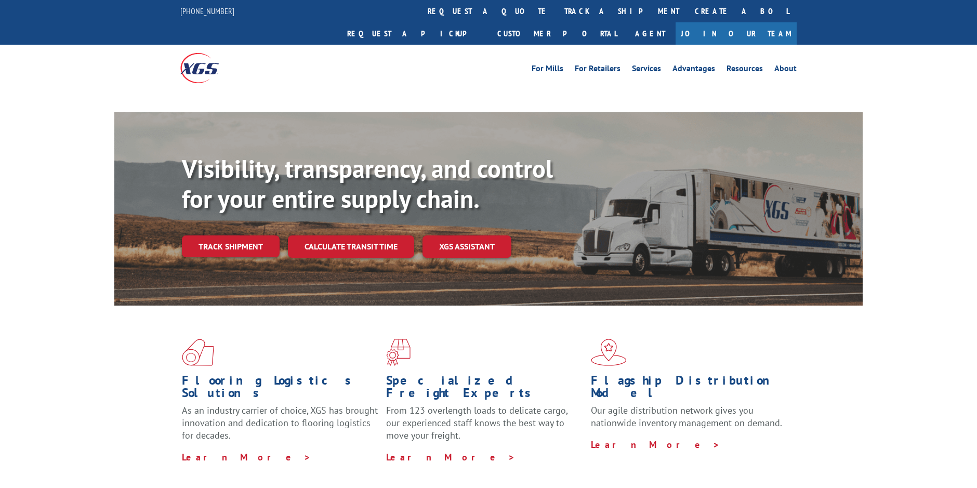 The width and height of the screenshot is (977, 488). Describe the element at coordinates (745, 70) in the screenshot. I see `a: Resources` at that location.